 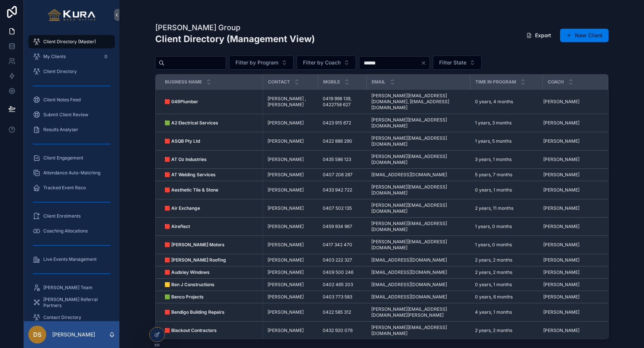 What do you see at coordinates (71, 176) in the screenshot?
I see `div: scrollable content` at bounding box center [71, 176].